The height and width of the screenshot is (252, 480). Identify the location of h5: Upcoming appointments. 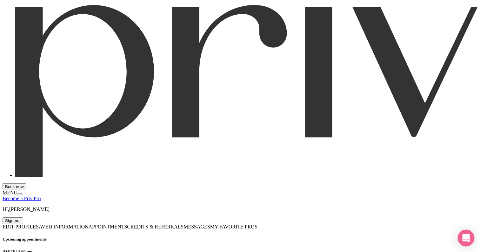
(240, 239).